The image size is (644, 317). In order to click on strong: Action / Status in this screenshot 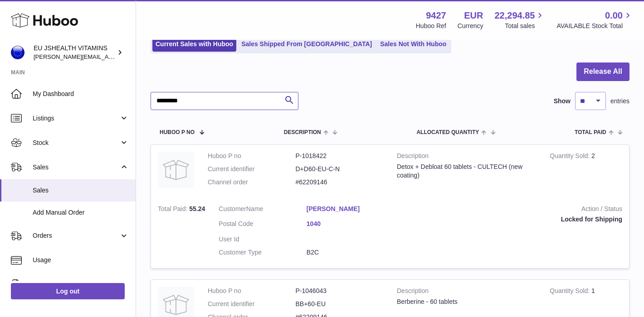, I will do `click(514, 210)`.